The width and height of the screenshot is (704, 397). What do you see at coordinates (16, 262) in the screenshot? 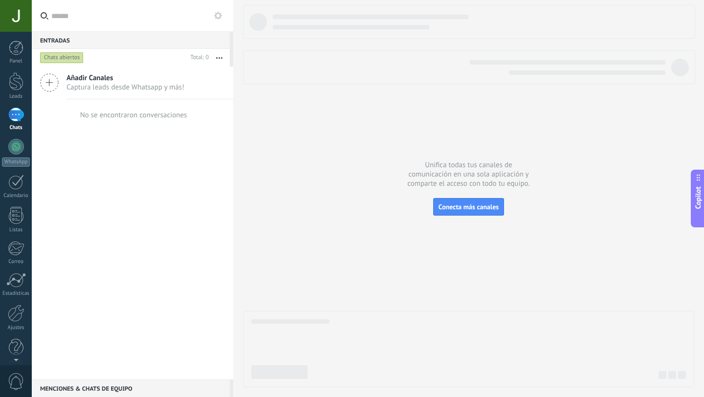
I see `div: Correo` at bounding box center [16, 262].